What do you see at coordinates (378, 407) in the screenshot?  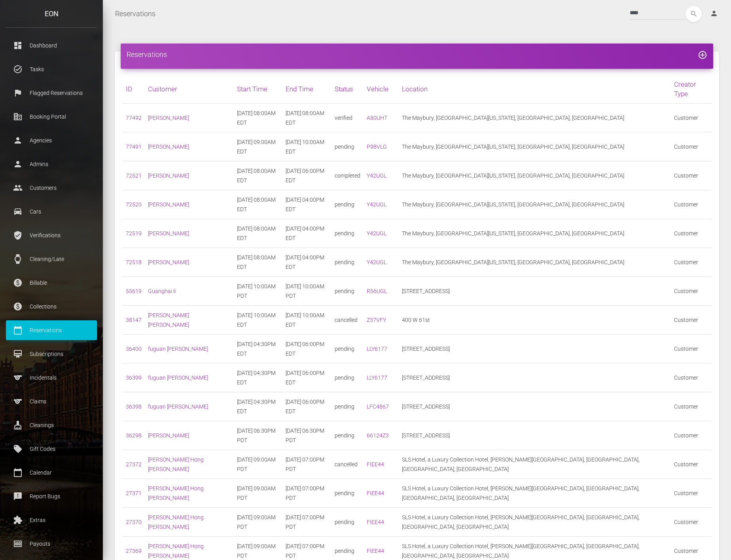 I see `a: LFC4867` at bounding box center [378, 407].